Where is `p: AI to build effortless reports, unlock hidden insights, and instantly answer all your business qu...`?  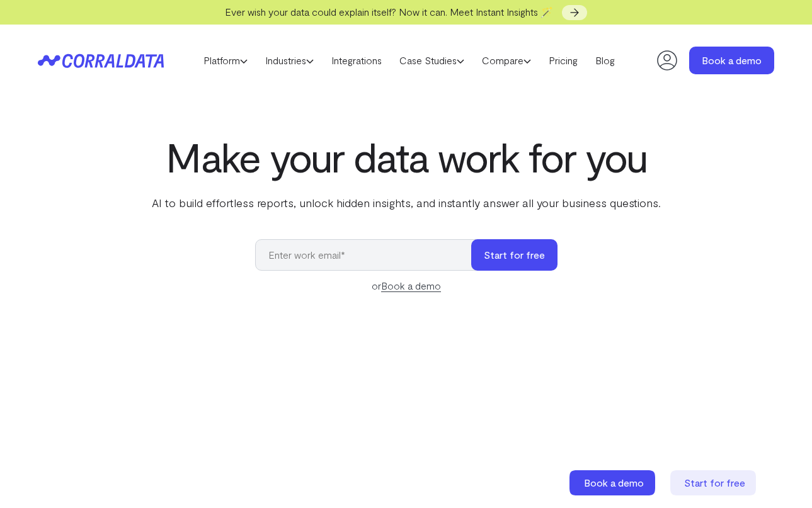
p: AI to build effortless reports, unlock hidden insights, and instantly answer all your business qu... is located at coordinates (406, 203).